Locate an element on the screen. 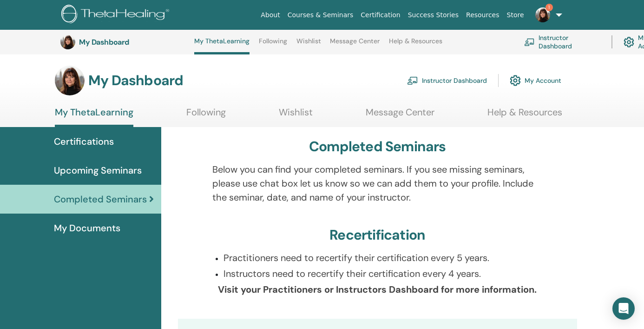 The width and height of the screenshot is (644, 329). p: Instructors need to recertify their certification every 4 years. is located at coordinates (383, 273).